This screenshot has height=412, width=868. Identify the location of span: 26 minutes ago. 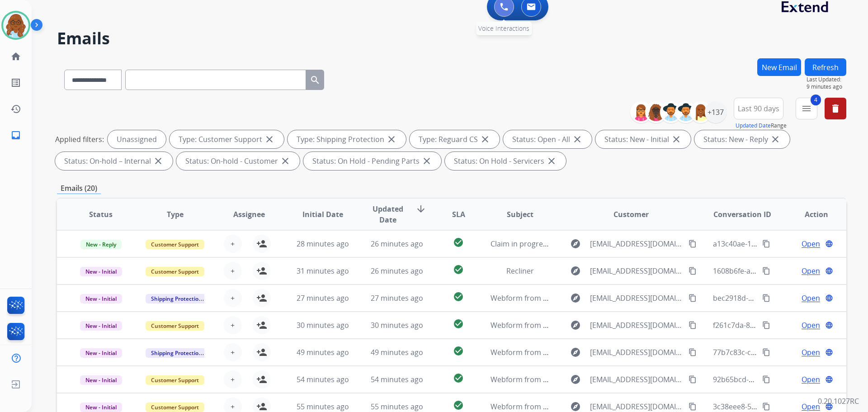
(397, 271).